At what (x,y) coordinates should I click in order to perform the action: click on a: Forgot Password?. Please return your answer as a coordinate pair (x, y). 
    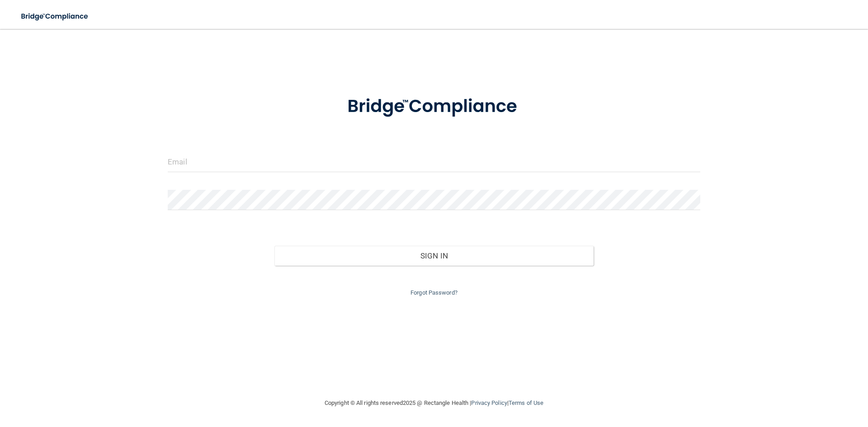
    Looking at the image, I should click on (434, 292).